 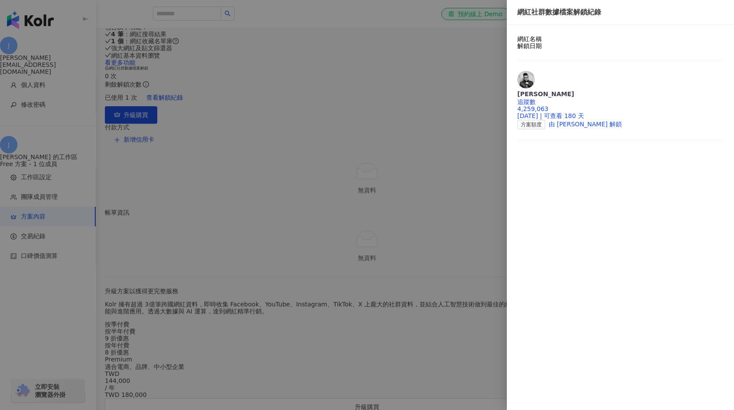 I want to click on div: 網紅名稱, so click(x=620, y=39).